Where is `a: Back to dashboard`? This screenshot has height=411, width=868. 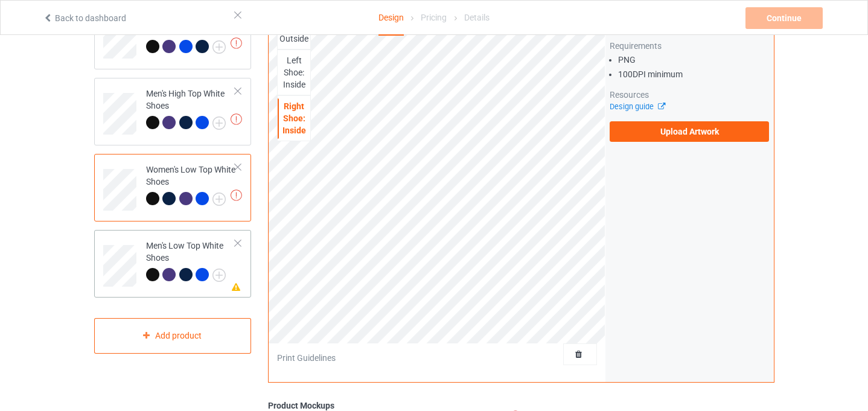 a: Back to dashboard is located at coordinates (85, 18).